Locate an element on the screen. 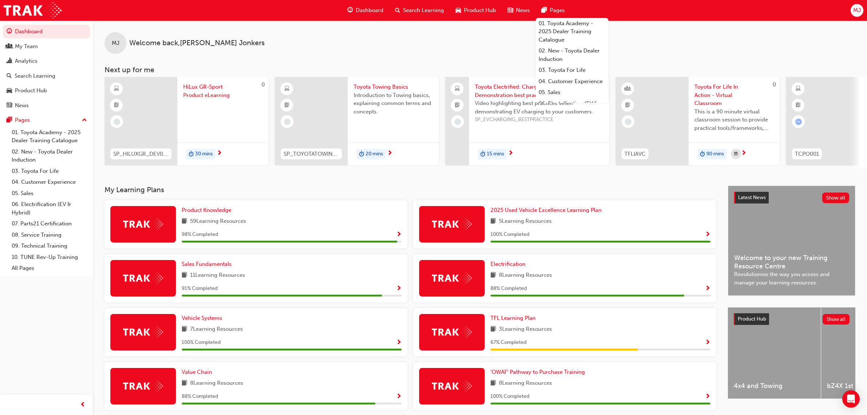 Image resolution: width=867 pixels, height=415 pixels. span: 98 % Completed is located at coordinates (200, 234).